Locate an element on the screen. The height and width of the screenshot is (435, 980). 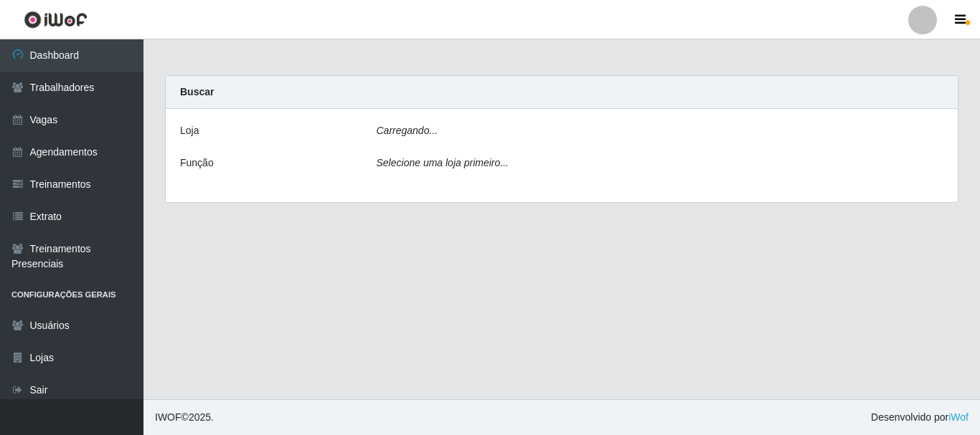
i: Carregando... is located at coordinates (407, 130).